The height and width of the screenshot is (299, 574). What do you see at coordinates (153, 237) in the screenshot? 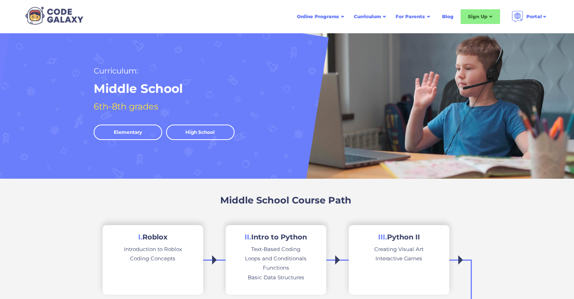
I see `h2: Roblox` at bounding box center [153, 237].